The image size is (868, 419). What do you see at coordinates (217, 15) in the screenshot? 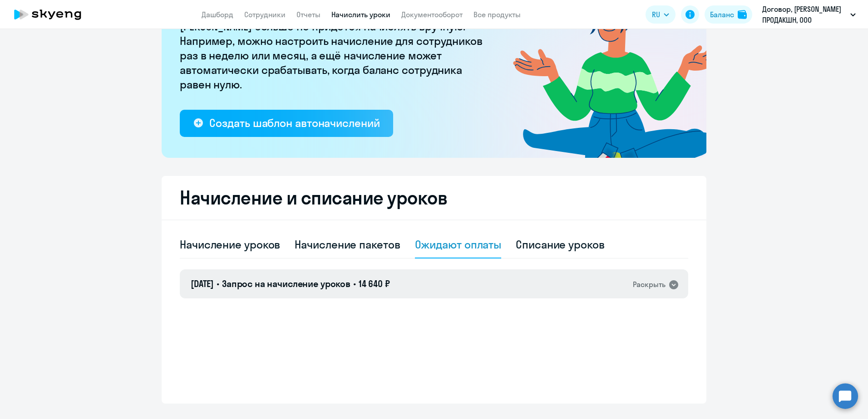
I see `a: Дашборд` at bounding box center [217, 15].